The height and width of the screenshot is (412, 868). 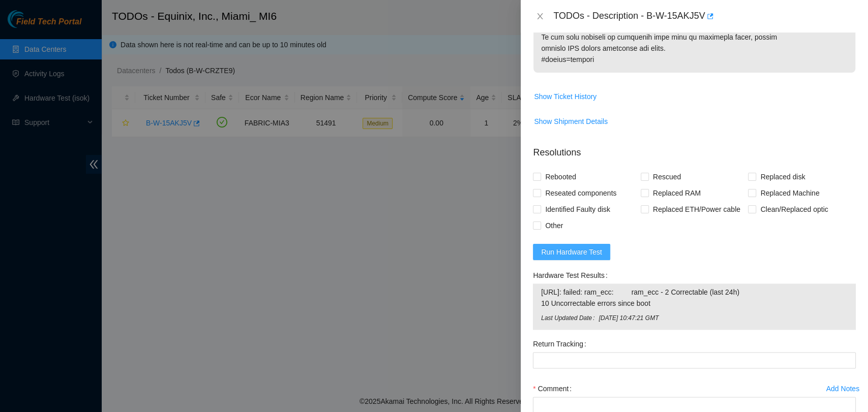 What do you see at coordinates (704, 16) in the screenshot?
I see `div: TODOs - Description - B-W-15AKJ5V` at bounding box center [704, 16].